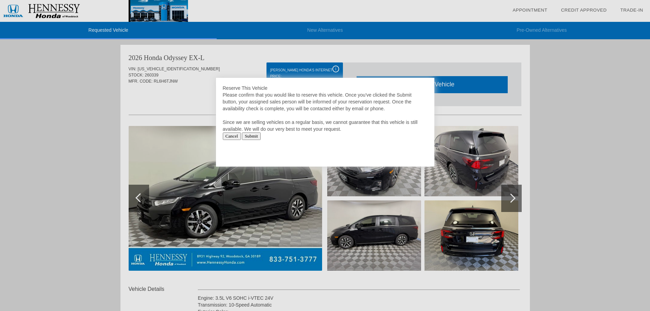 The width and height of the screenshot is (650, 311). What do you see at coordinates (325, 88) in the screenshot?
I see `div: Reserve This Vehicle` at bounding box center [325, 88].